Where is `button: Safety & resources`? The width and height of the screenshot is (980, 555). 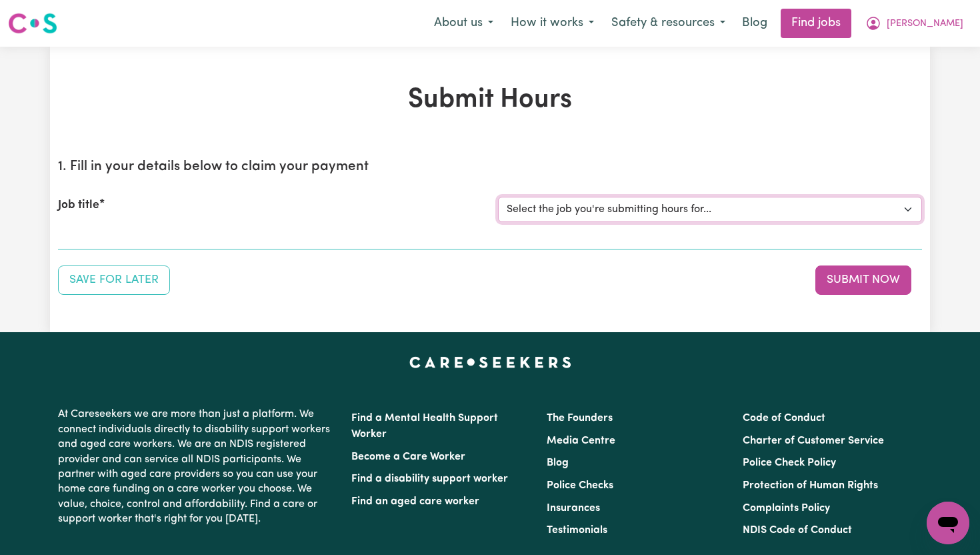 button: Safety & resources is located at coordinates (668, 23).